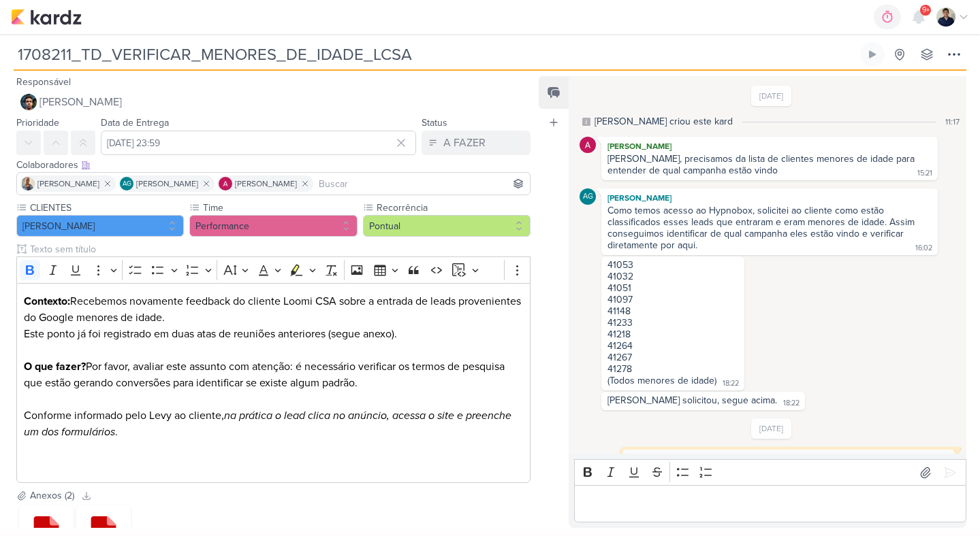  I want to click on div: 16:02, so click(923, 249).